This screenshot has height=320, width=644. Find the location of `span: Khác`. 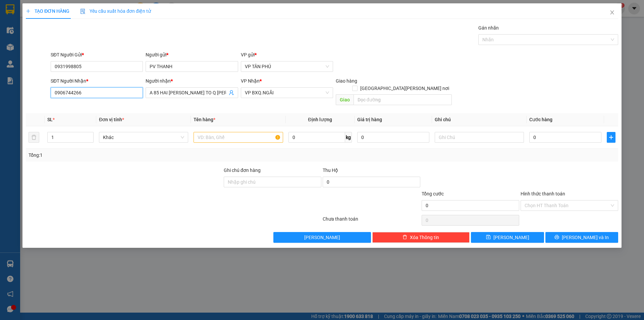

span: Khác is located at coordinates (144, 137).